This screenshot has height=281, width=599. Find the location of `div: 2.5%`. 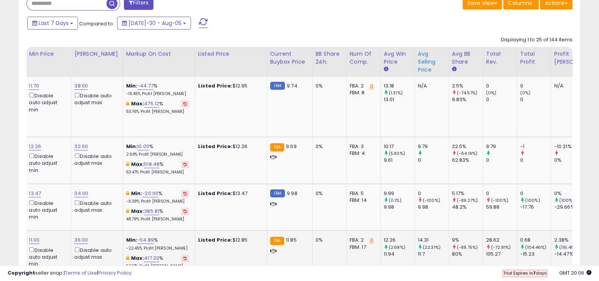

div: 2.5% is located at coordinates (467, 86).